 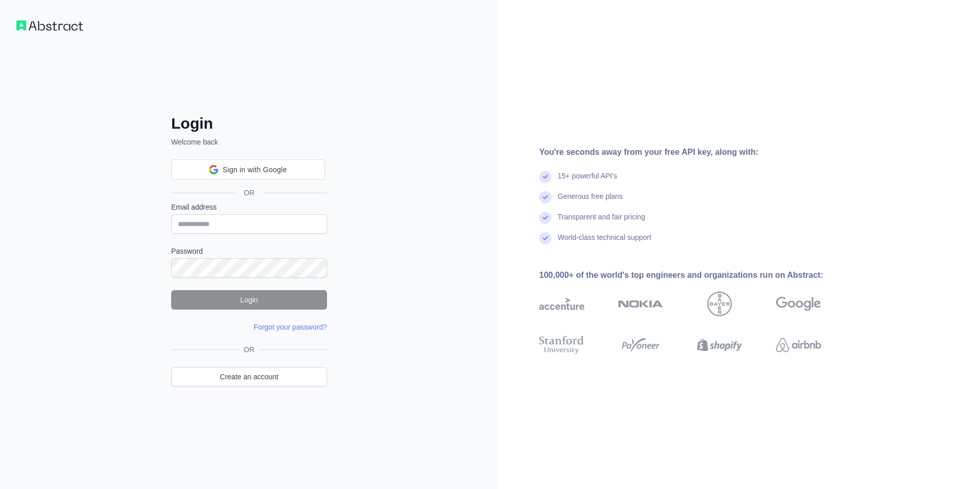 What do you see at coordinates (697, 275) in the screenshot?
I see `div: 100,000+ of the world's top engineers and organizations run on Abstract:` at bounding box center [697, 275].